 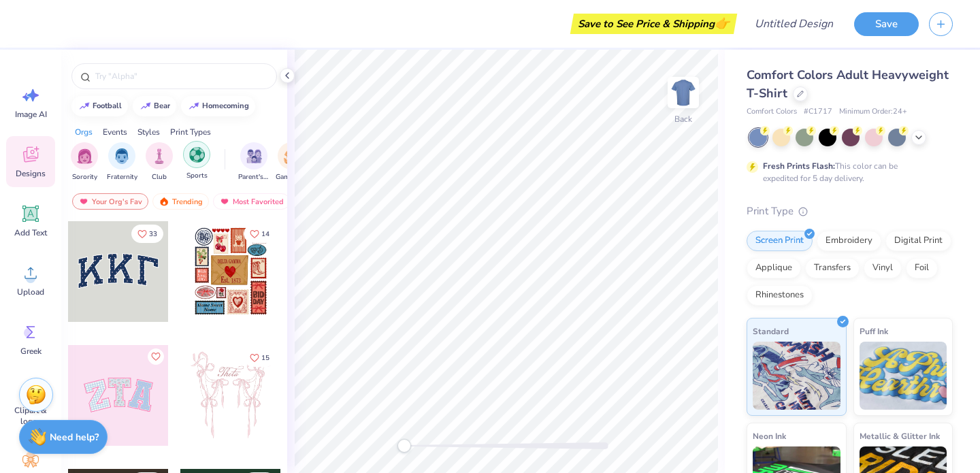 What do you see at coordinates (254, 156) in the screenshot?
I see `img: Parent's Weekend Image` at bounding box center [254, 156].